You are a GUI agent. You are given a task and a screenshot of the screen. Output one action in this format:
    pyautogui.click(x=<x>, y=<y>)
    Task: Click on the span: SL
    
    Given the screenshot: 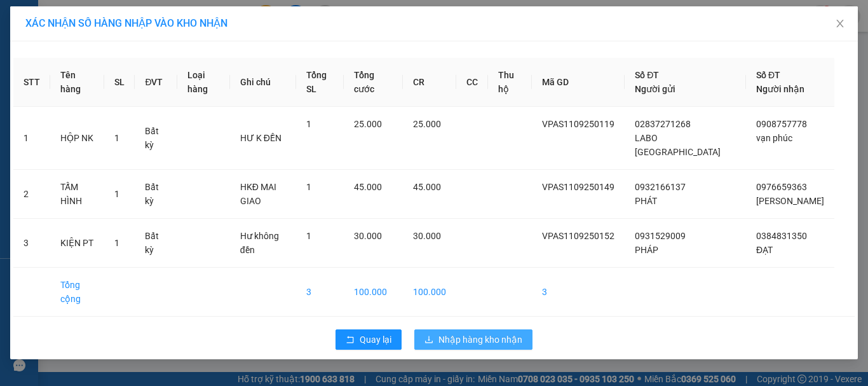 What is the action you would take?
    pyautogui.click(x=111, y=33)
    